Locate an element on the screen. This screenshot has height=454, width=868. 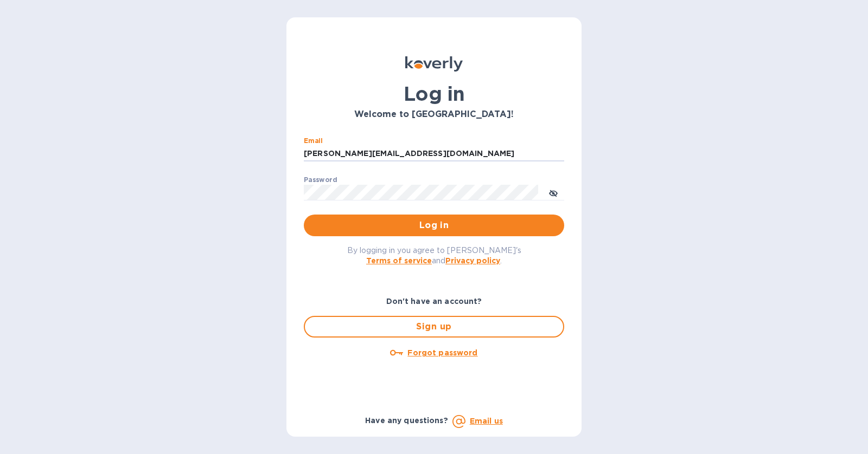
span: Sign up is located at coordinates (434, 327).